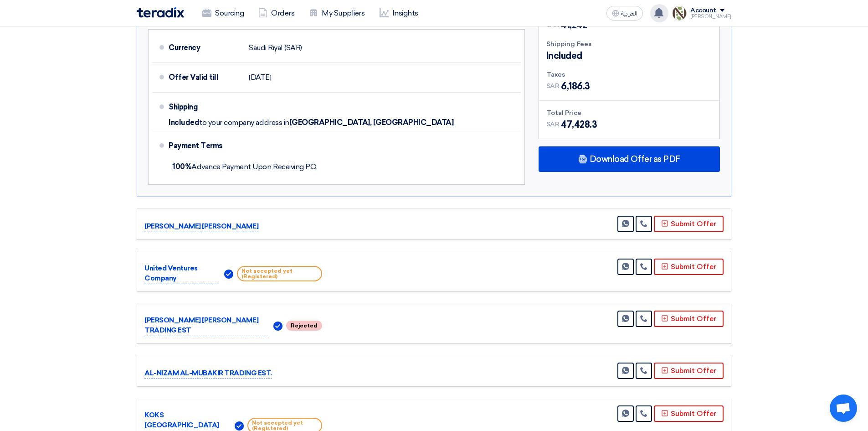  I want to click on span: العربية, so click(629, 14).